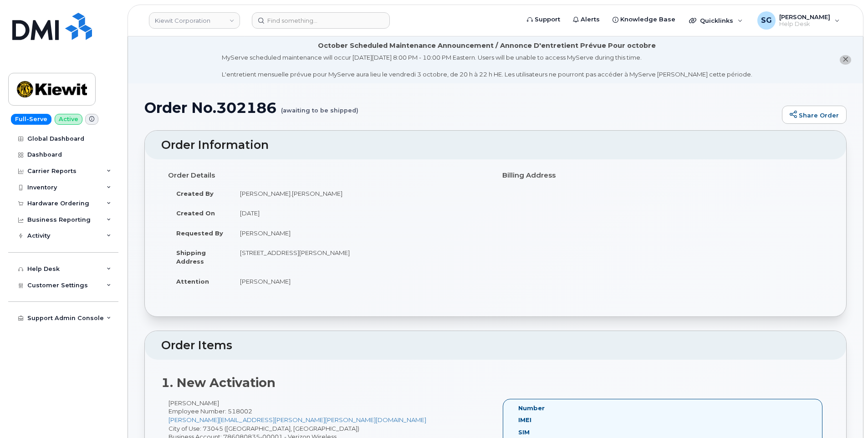 This screenshot has width=868, height=438. I want to click on h2: Order Information, so click(495, 145).